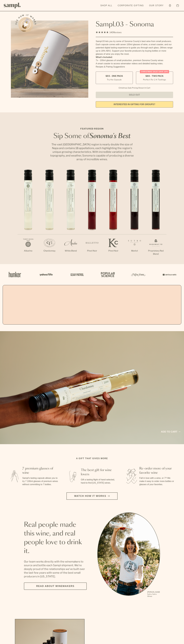 The height and width of the screenshot is (644, 184). I want to click on img: Artboard_5_7fdae55a-36fd-43f7-8bfd-f74a06a2878e_x450.png, so click(76, 275).